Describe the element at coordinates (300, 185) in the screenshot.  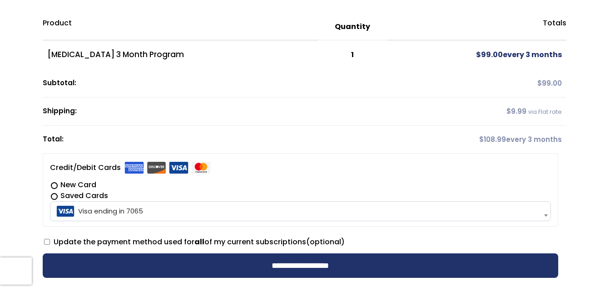
I see `label: New Card` at that location.